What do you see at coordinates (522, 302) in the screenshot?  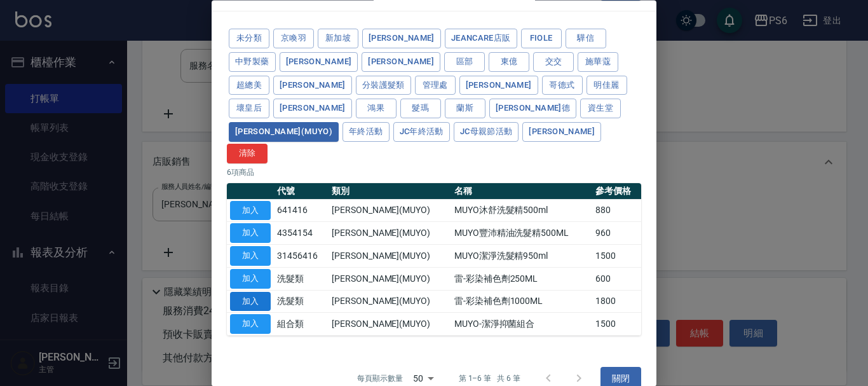 I see `td: 雷-彩染補色劑1000ML` at bounding box center [522, 302].